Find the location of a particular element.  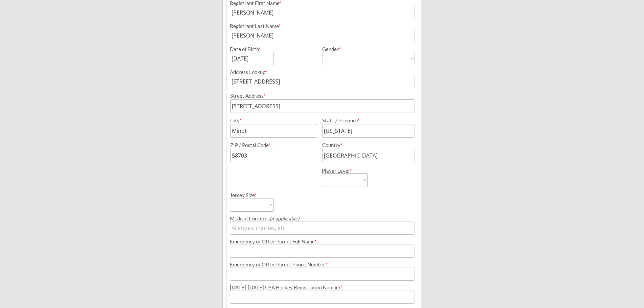

div: State / Province is located at coordinates (364, 120).